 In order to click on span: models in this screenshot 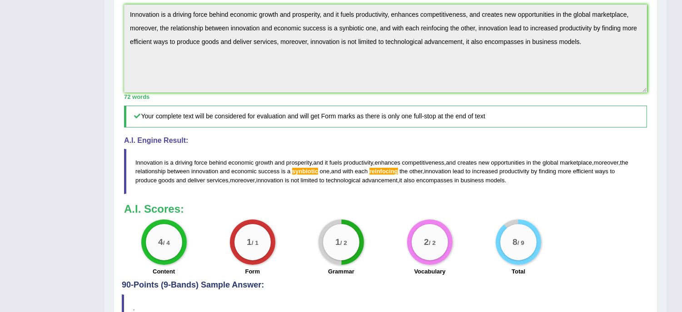, I will do `click(495, 180)`.